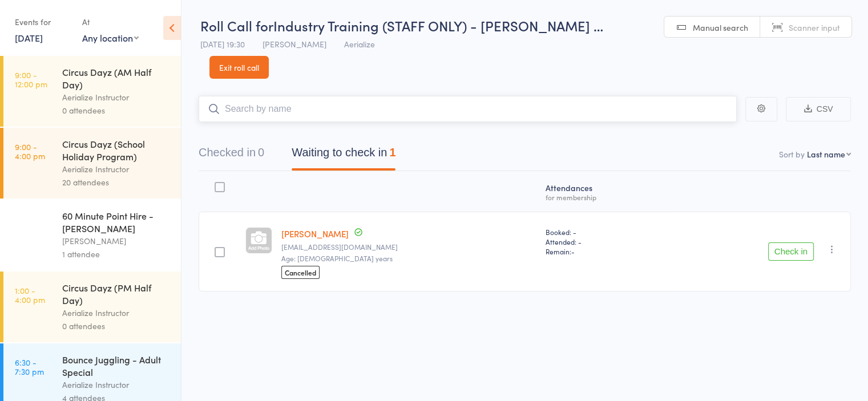 This screenshot has width=868, height=401. Describe the element at coordinates (30, 295) in the screenshot. I see `time: 1:00 - 4:00 pm` at that location.